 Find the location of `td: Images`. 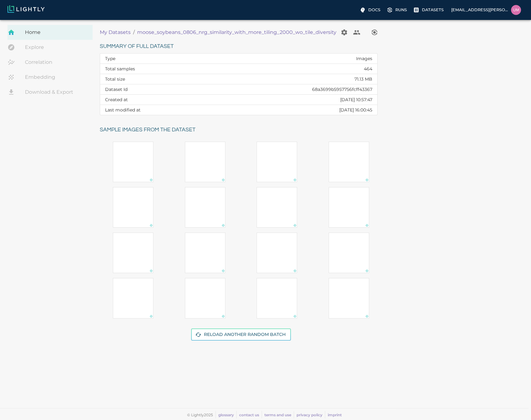

td: Images is located at coordinates (293, 59).